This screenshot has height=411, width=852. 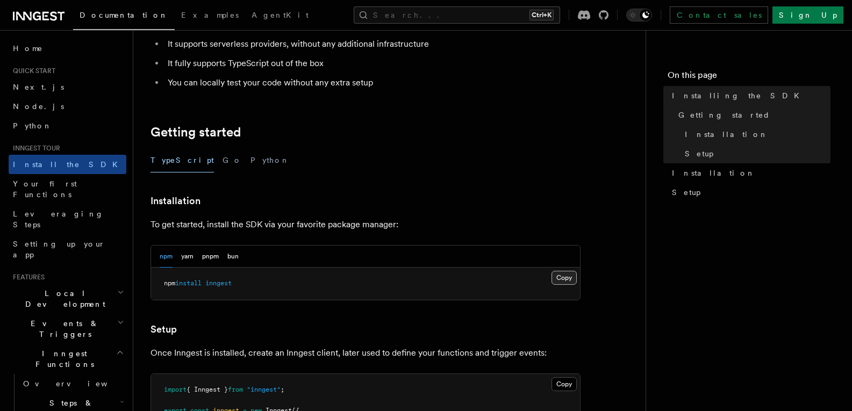 What do you see at coordinates (124, 15) in the screenshot?
I see `span: Documentation` at bounding box center [124, 15].